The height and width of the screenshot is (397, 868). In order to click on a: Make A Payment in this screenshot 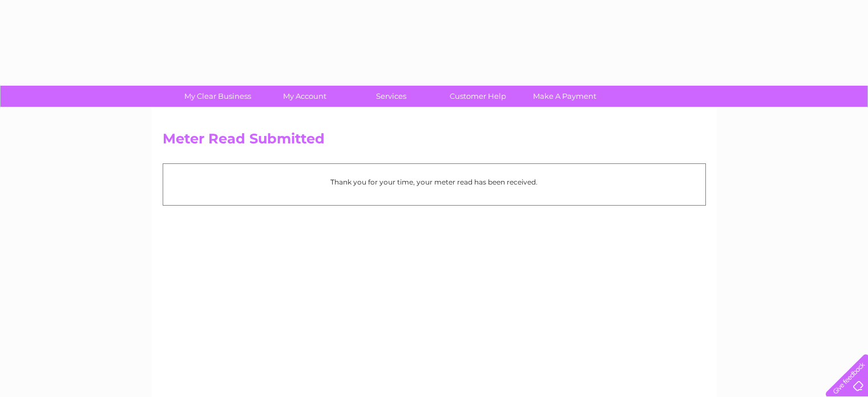, I will do `click(564, 96)`.